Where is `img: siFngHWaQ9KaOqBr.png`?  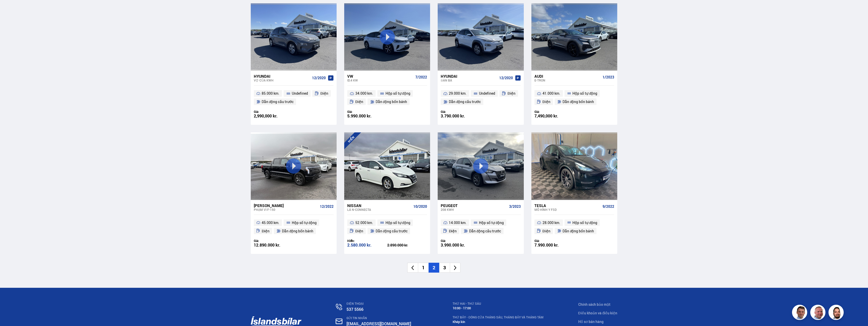
img: siFngHWaQ9KaOqBr.png is located at coordinates (818, 313).